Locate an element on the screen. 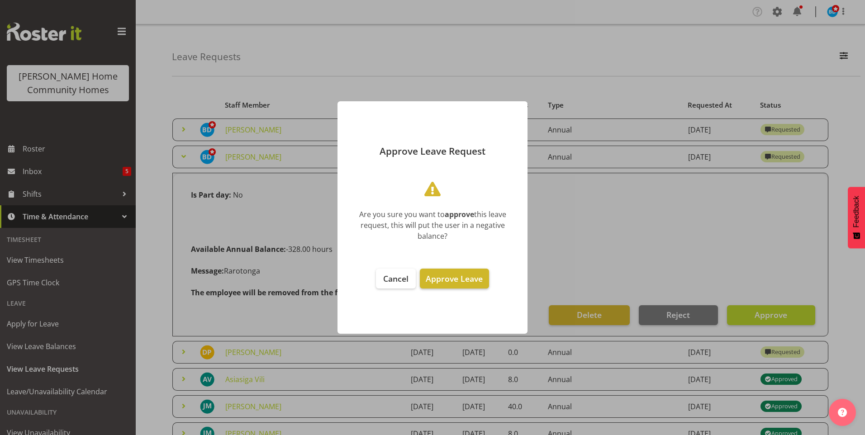 This screenshot has width=865, height=435. button: Cancel is located at coordinates (396, 279).